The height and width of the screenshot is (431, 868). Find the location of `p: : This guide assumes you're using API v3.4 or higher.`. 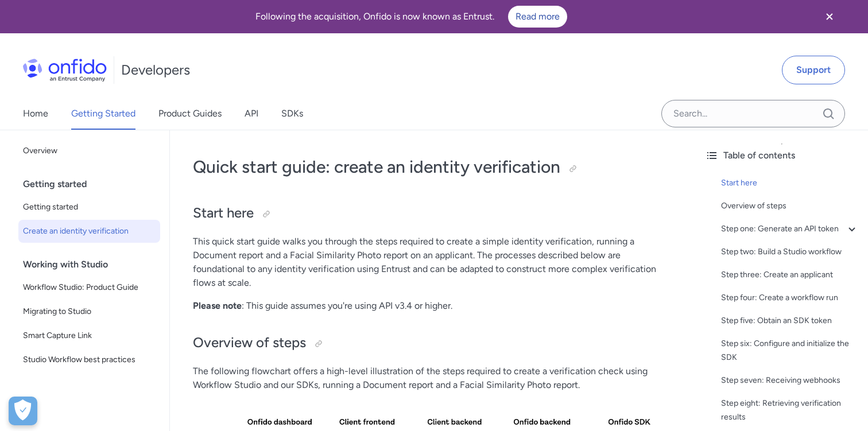

p: : This guide assumes you're using API v3.4 or higher. is located at coordinates (433, 306).